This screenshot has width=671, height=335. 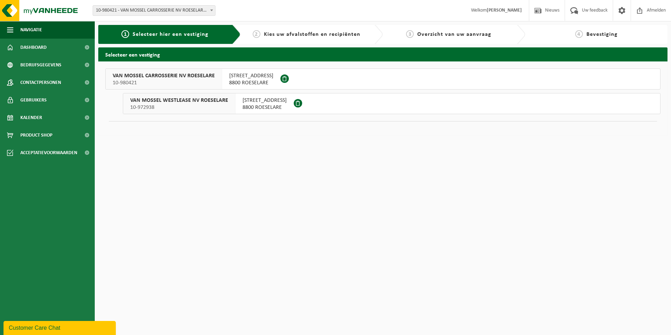 What do you see at coordinates (41, 82) in the screenshot?
I see `span: Contactpersonen` at bounding box center [41, 82].